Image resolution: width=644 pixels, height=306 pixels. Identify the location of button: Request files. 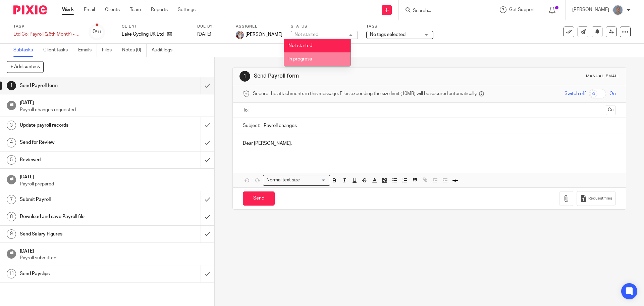
(596, 198).